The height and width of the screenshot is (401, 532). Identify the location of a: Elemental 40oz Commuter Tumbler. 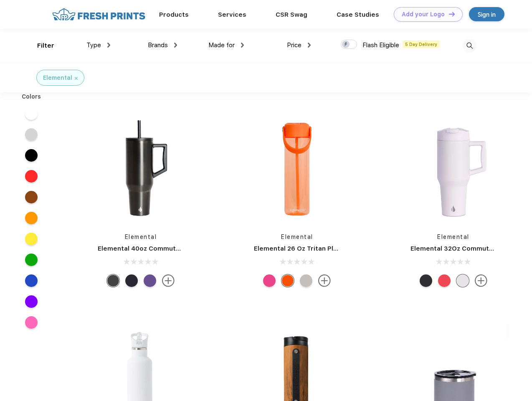
(154, 248).